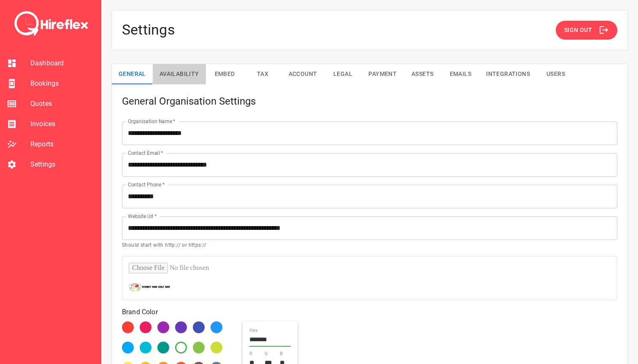 The width and height of the screenshot is (638, 364). What do you see at coordinates (370, 245) in the screenshot?
I see `p: Should start with http:// or https://` at bounding box center [370, 245].